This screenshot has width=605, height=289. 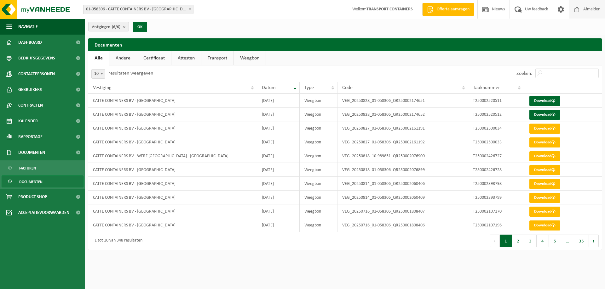 I want to click on button: 3, so click(x=530, y=241).